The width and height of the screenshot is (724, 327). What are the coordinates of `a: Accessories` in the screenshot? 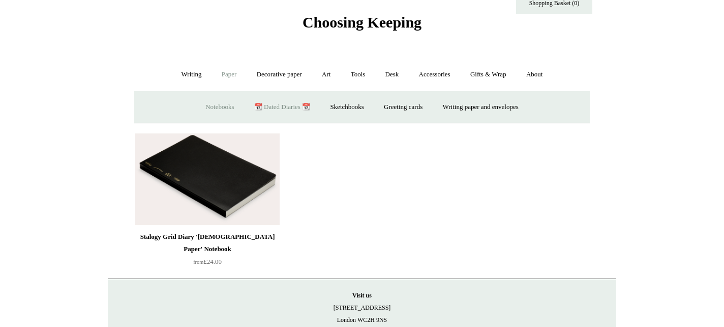 It's located at (435, 74).